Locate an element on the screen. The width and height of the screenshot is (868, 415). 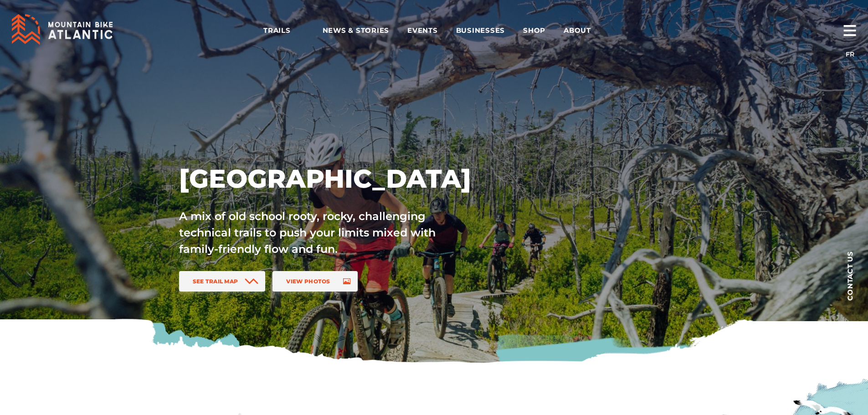
span: See Trail Map is located at coordinates (216, 281).